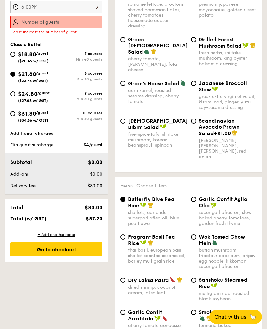  What do you see at coordinates (94, 219) in the screenshot?
I see `span: $87.20` at bounding box center [94, 219].